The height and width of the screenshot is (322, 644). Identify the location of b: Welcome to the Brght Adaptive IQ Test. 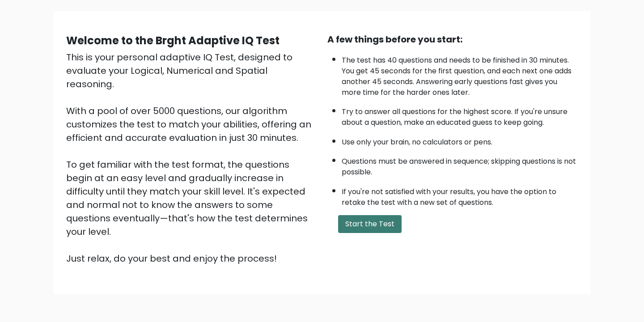
(173, 41).